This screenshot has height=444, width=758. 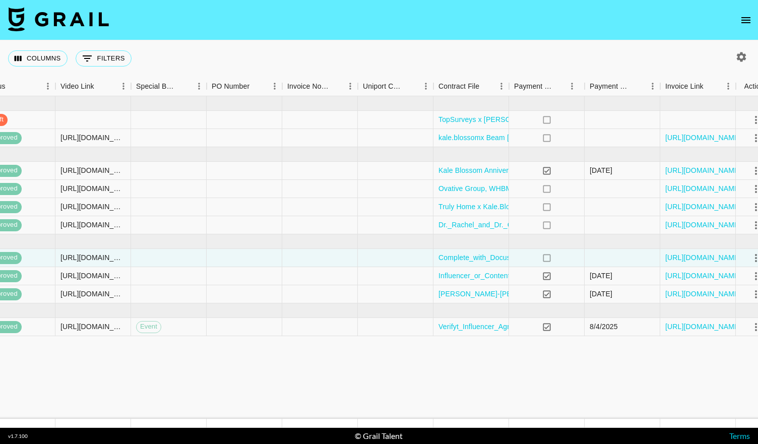 I want to click on a: Kale Blossom Anniversary Sale Partnership Agreement (1).pdf, so click(x=538, y=170).